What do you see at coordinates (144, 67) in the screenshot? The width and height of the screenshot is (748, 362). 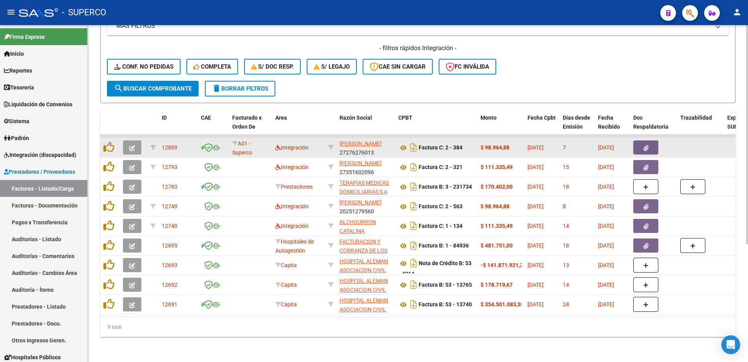 I see `button: Conf. no pedidas` at bounding box center [144, 67].